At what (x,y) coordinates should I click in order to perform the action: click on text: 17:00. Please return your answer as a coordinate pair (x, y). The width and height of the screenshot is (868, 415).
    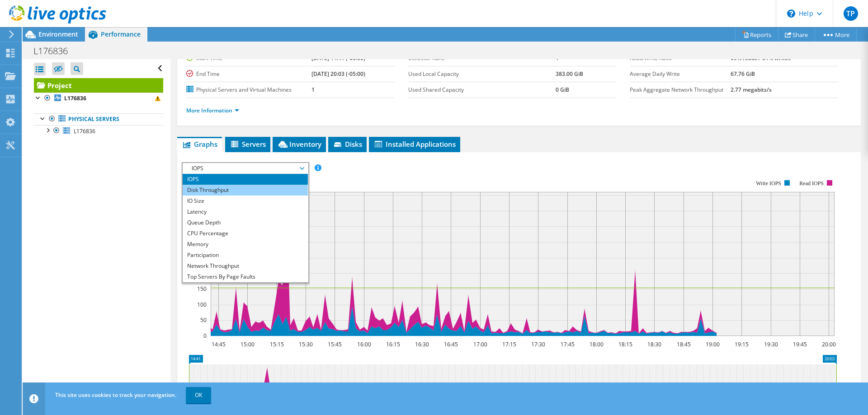
    Looking at the image, I should click on (480, 344).